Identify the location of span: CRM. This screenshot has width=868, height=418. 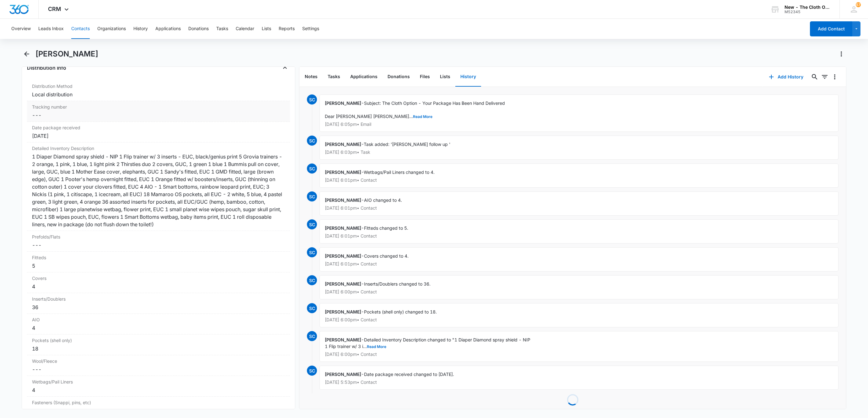
(54, 9).